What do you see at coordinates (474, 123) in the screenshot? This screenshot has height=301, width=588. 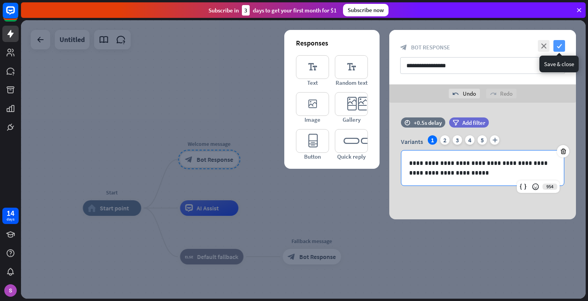 I see `span: Add filter` at bounding box center [474, 123].